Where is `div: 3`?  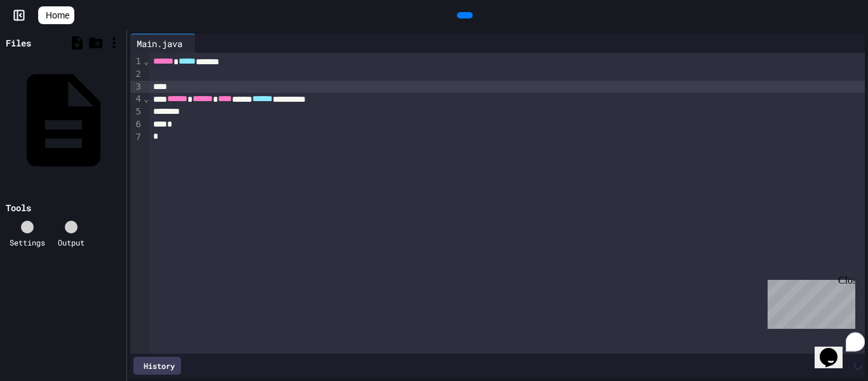 div: 3 is located at coordinates (137, 87).